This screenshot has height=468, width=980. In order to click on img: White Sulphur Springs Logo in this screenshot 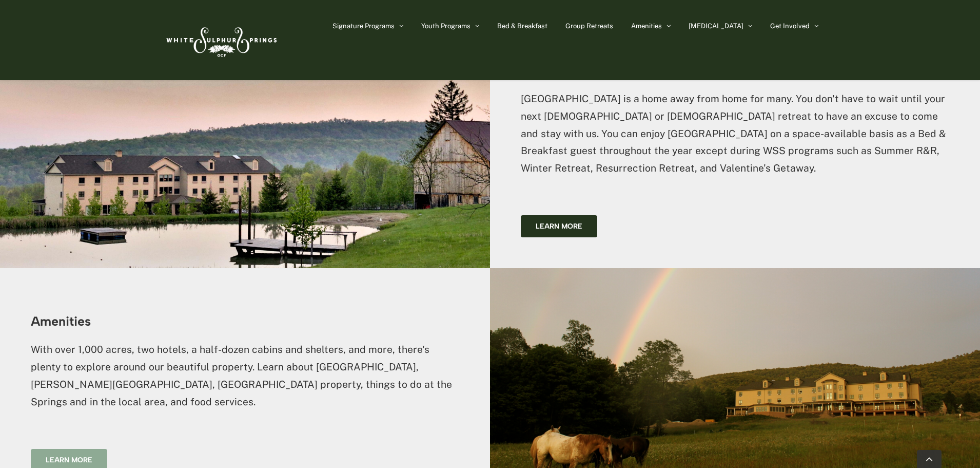, I will do `click(221, 40)`.